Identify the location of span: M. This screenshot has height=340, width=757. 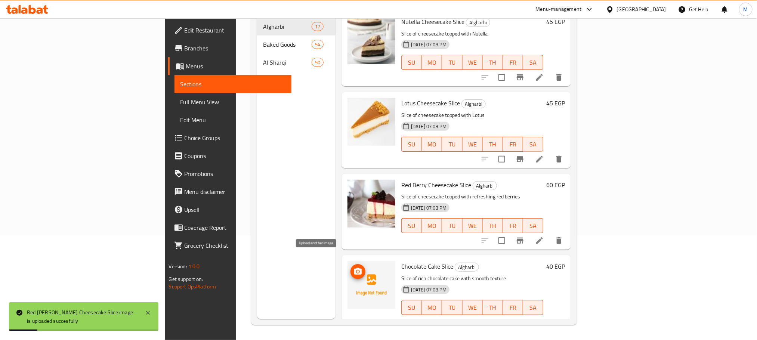
(746, 9).